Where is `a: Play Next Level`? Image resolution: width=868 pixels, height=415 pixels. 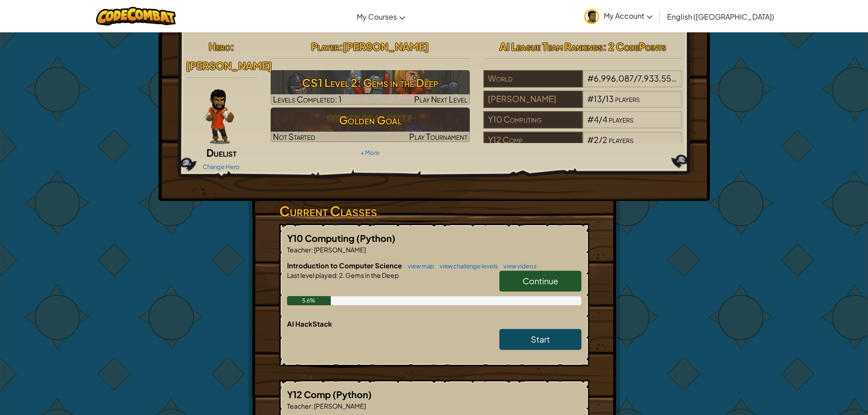 a: Play Next Level is located at coordinates (369, 87).